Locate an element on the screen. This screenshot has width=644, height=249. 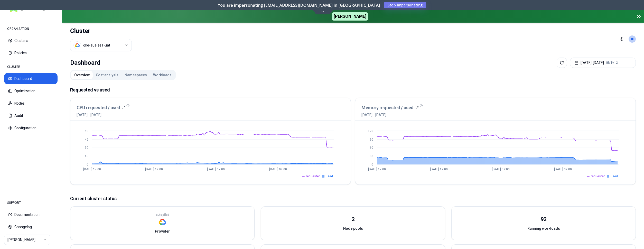
button: Cost analysis is located at coordinates (107, 75).